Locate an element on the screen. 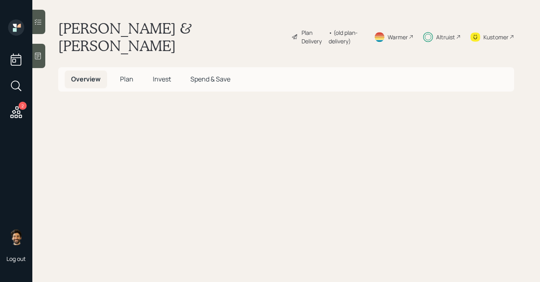 The height and width of the screenshot is (282, 540). div: Altruist is located at coordinates (446, 37).